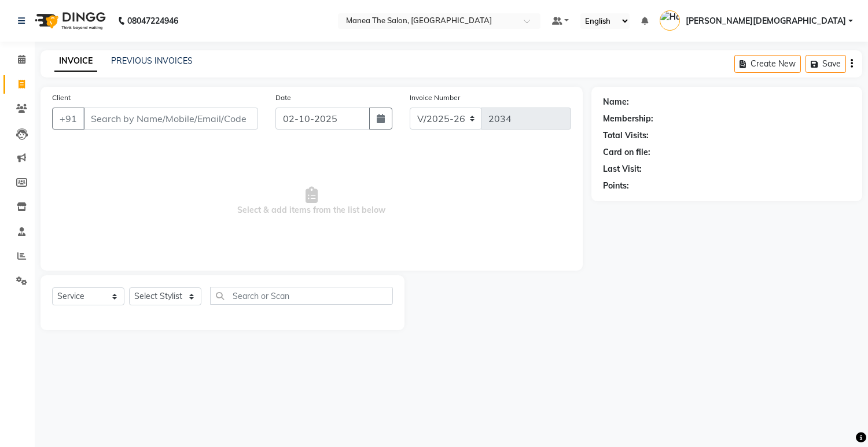 The image size is (868, 447). I want to click on img: Hari Krishna, so click(670, 20).